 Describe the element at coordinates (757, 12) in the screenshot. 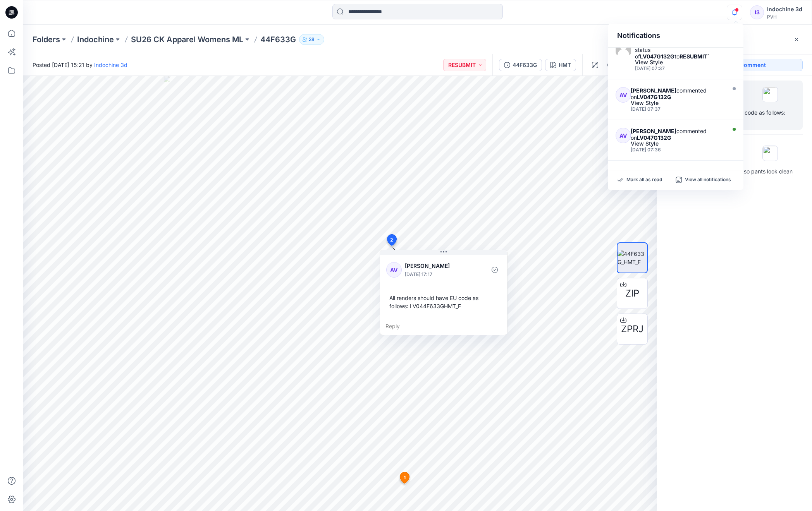

I see `div: I3` at that location.